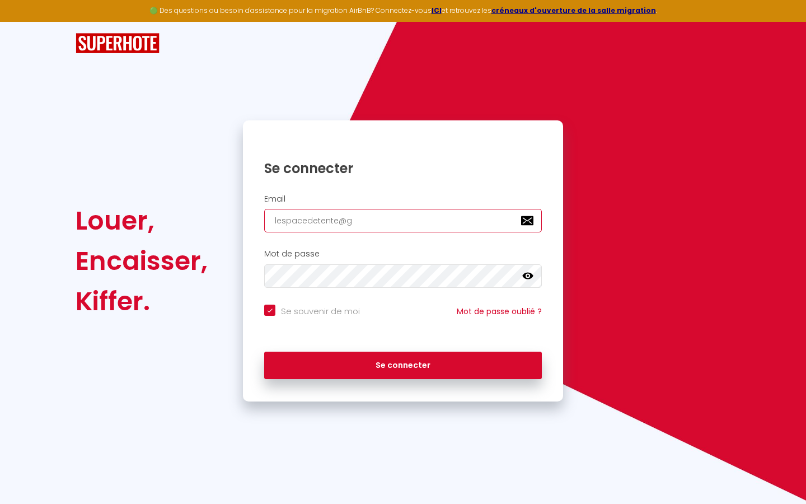 This screenshot has width=806, height=504. Describe the element at coordinates (437, 10) in the screenshot. I see `a: ICI` at that location.